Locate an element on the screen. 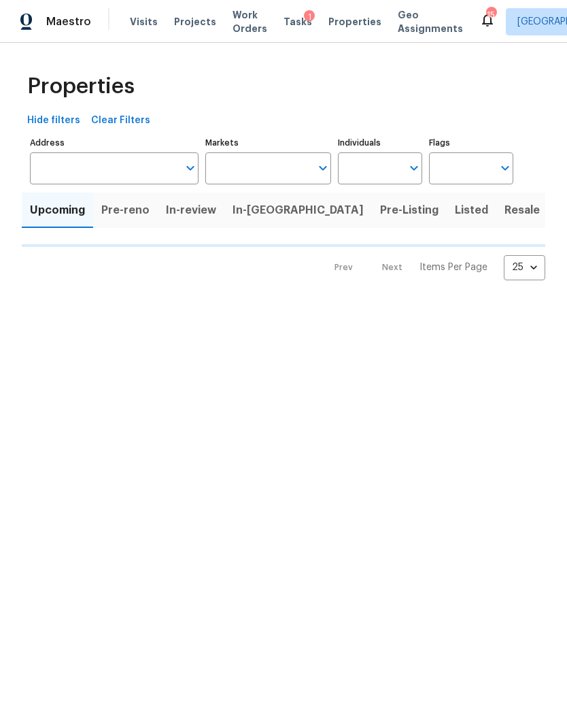 The image size is (567, 728). label: Address is located at coordinates (114, 143).